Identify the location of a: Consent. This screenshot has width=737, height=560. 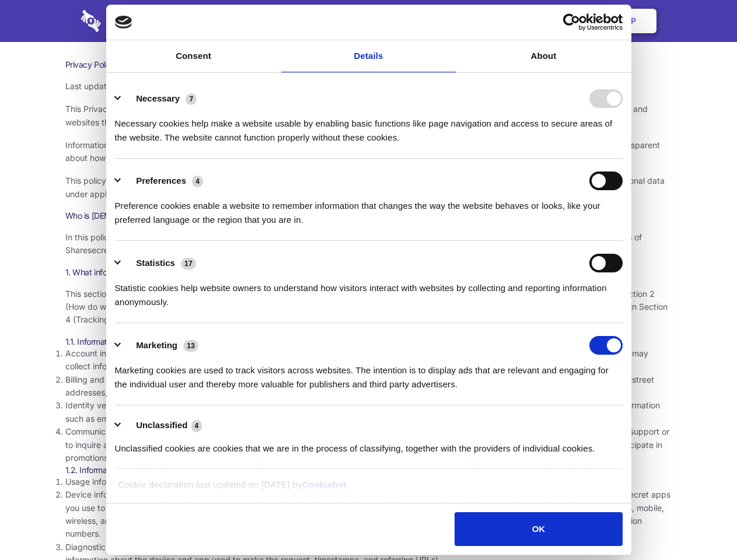
(194, 56).